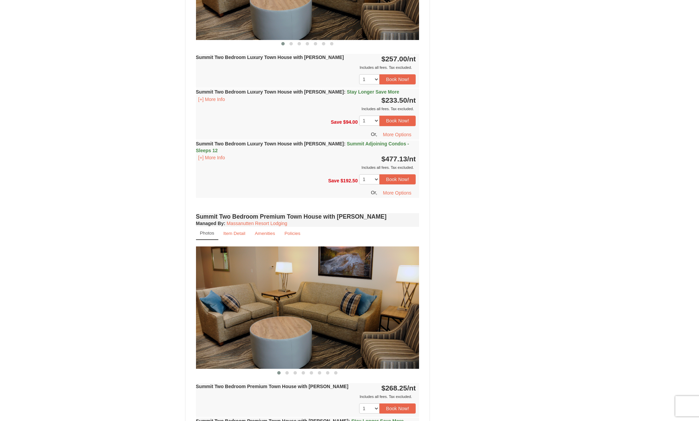  I want to click on span: Summit Adjoining Condos - Sleeps 12, so click(303, 147).